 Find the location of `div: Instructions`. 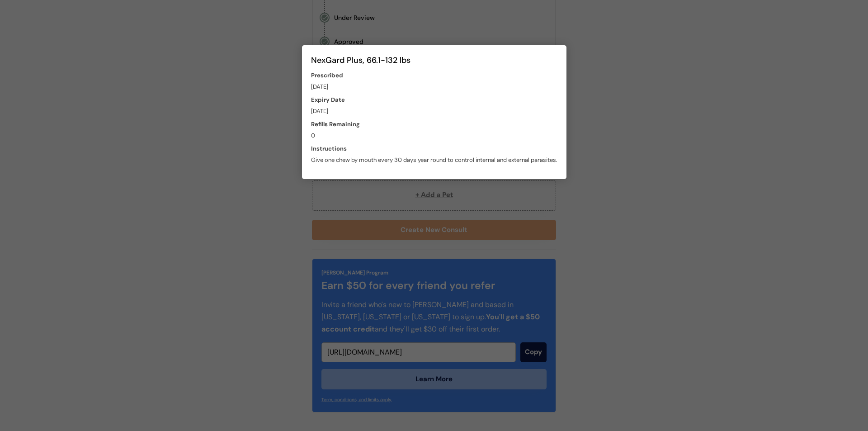

div: Instructions is located at coordinates (328, 149).